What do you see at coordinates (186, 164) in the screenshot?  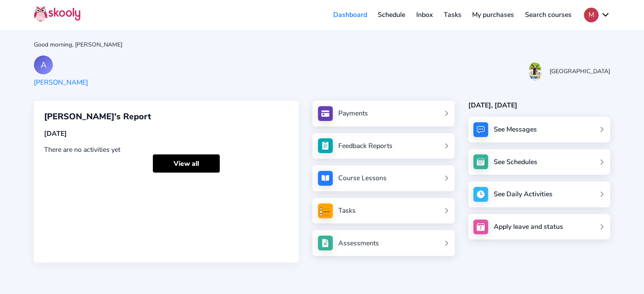 I see `a: View all` at bounding box center [186, 164].